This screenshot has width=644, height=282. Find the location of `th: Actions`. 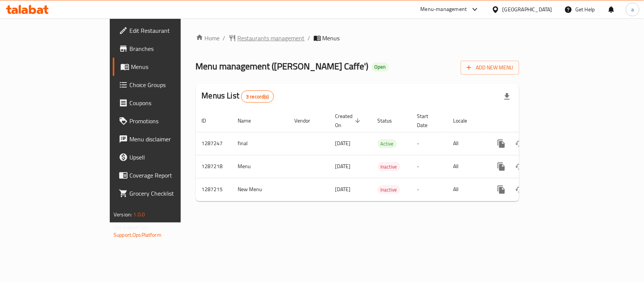

th: Actions is located at coordinates (528, 121).